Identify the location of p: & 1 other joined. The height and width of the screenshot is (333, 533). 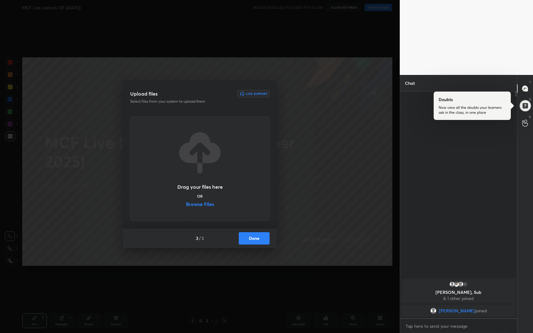
(459, 299).